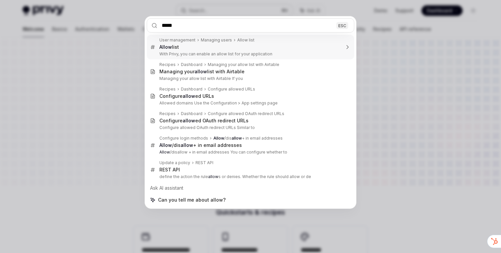 This screenshot has width=501, height=253. I want to click on div: Ask AI assistant, so click(251, 188).